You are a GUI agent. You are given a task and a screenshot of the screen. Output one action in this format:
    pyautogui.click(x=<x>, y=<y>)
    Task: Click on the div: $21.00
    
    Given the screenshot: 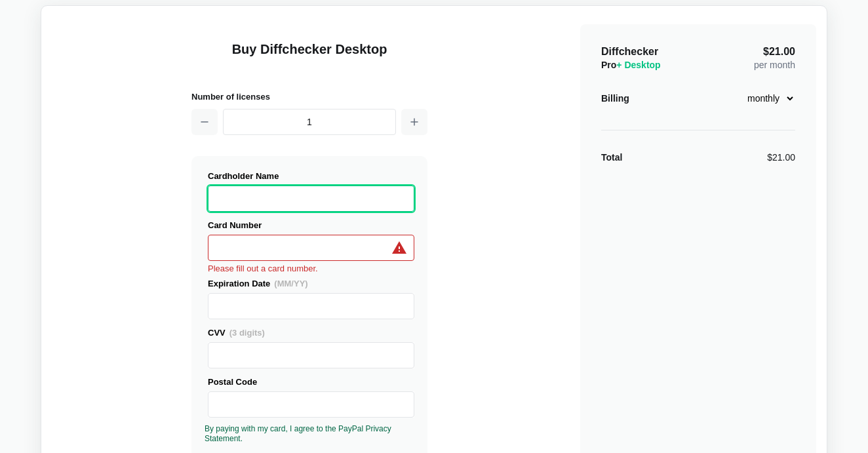 What is the action you would take?
    pyautogui.click(x=781, y=157)
    